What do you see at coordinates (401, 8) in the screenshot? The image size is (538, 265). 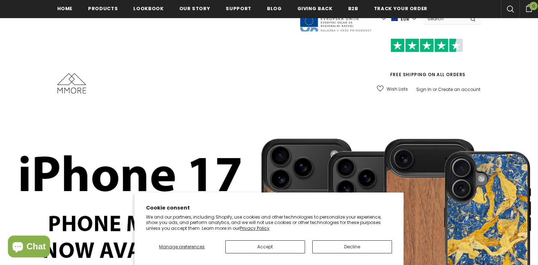 I see `span: Track your order` at bounding box center [401, 8].